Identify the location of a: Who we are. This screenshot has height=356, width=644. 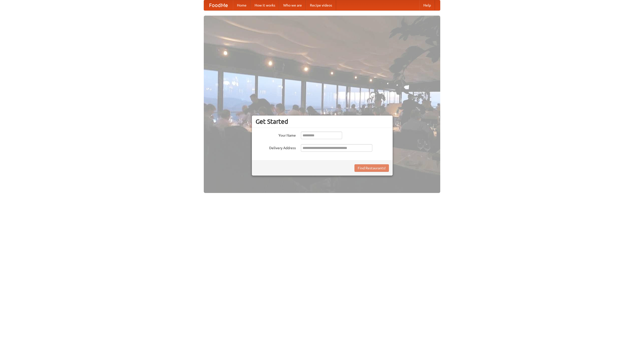
(292, 5).